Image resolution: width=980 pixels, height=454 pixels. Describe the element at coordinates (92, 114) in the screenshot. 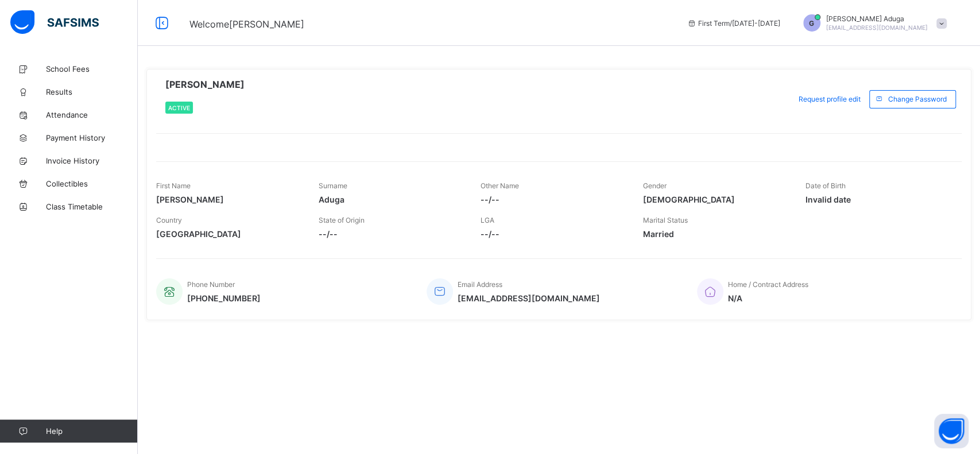

I see `span: Attendance` at that location.